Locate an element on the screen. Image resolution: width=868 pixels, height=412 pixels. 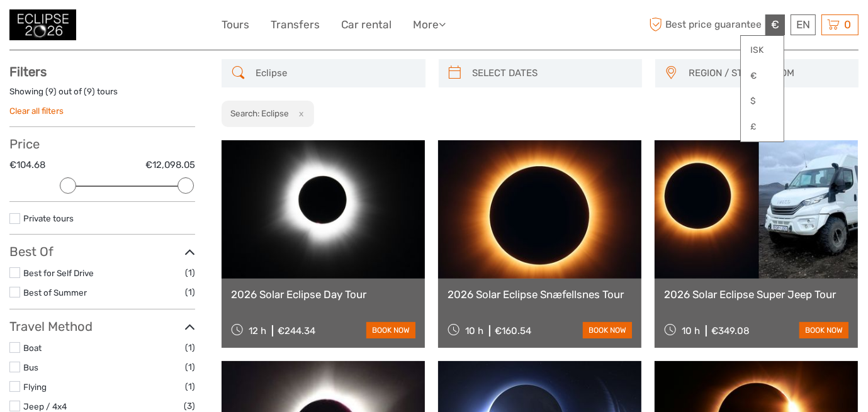
div: EN is located at coordinates (803, 24).